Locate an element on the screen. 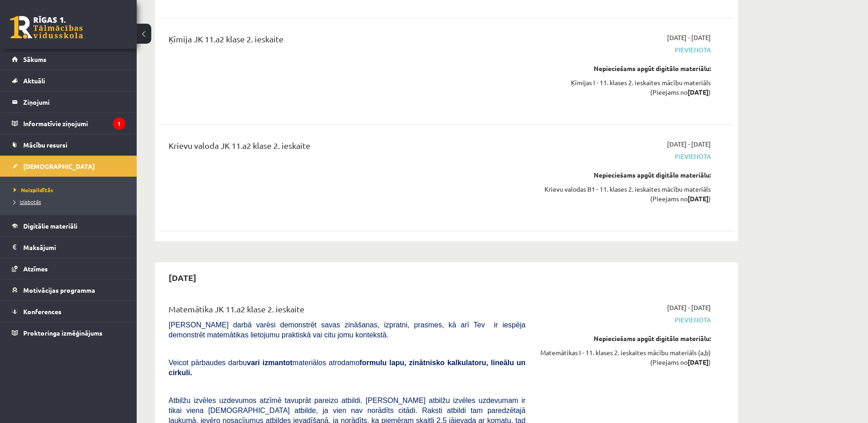  div: Krievu valodas B1 - 11. klases 2. ieskaites mācību materiāls (Pieejams no ) is located at coordinates (625, 194).